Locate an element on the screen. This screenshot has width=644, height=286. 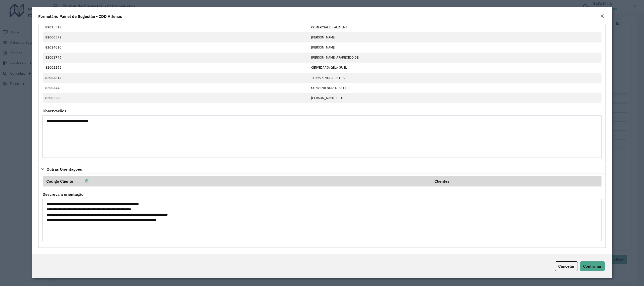
td: 82014620 is located at coordinates (176, 47).